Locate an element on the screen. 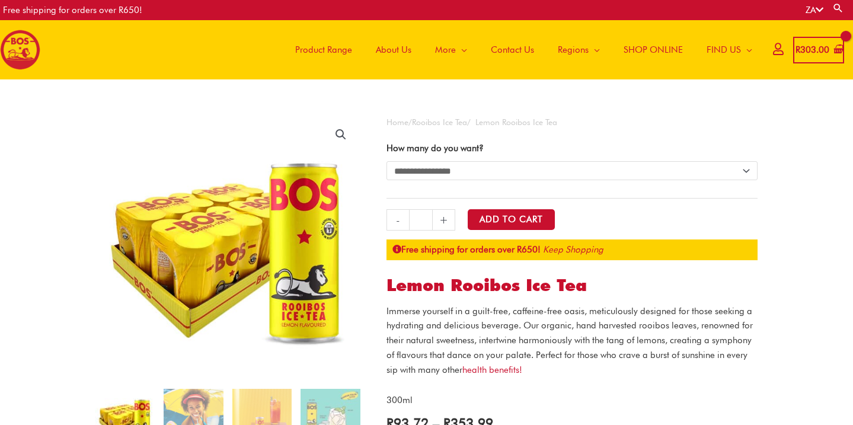 Image resolution: width=853 pixels, height=425 pixels. button: Add to Cart is located at coordinates (511, 219).